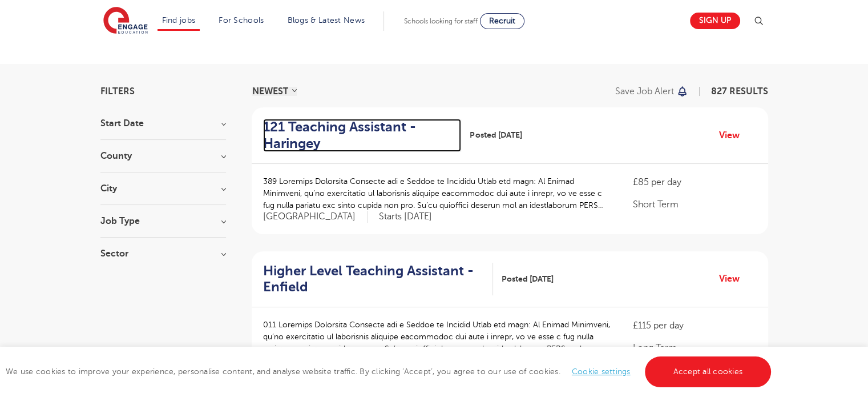 The height and width of the screenshot is (397, 868). I want to click on p: Save job alert, so click(644, 91).